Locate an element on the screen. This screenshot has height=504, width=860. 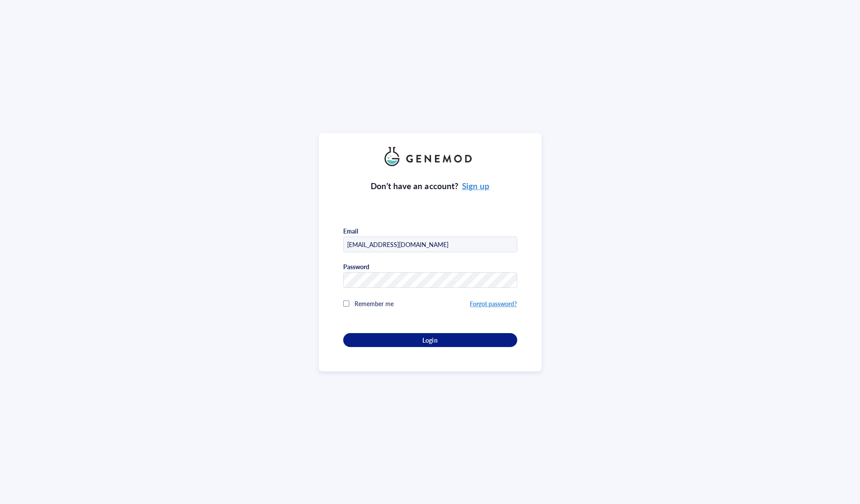
div: Email is located at coordinates (350, 231).